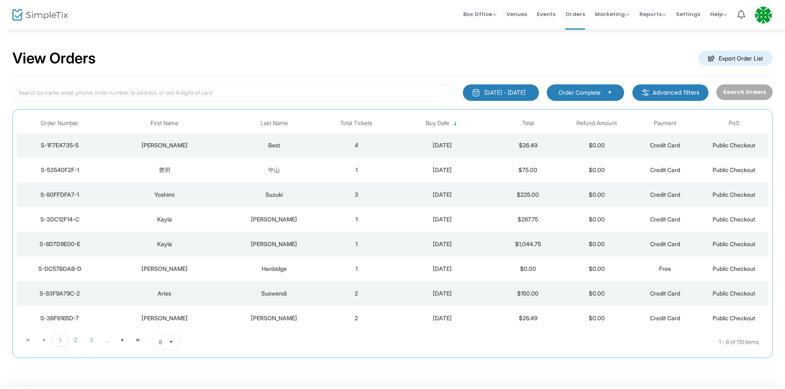  What do you see at coordinates (665, 123) in the screenshot?
I see `span: Payment` at bounding box center [665, 123].